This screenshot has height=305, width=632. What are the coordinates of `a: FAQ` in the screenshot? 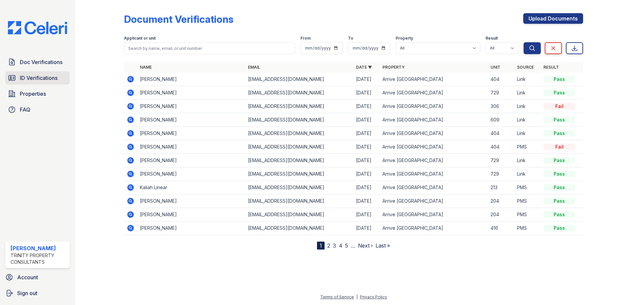 It's located at (37, 110).